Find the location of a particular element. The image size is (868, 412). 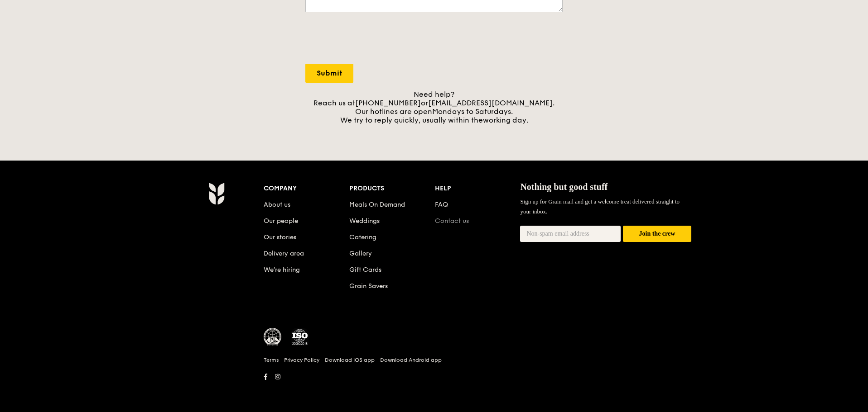

a: Gift Cards is located at coordinates (365, 270).